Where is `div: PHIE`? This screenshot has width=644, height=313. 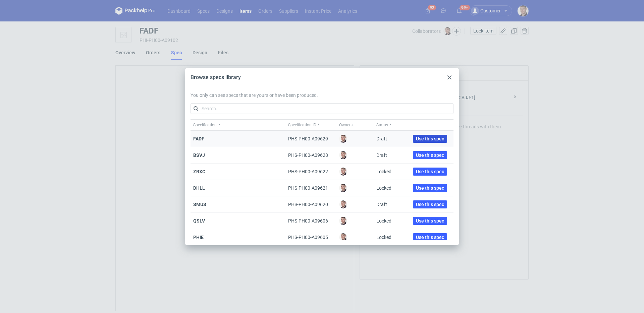 div: PHIE is located at coordinates (238, 237).